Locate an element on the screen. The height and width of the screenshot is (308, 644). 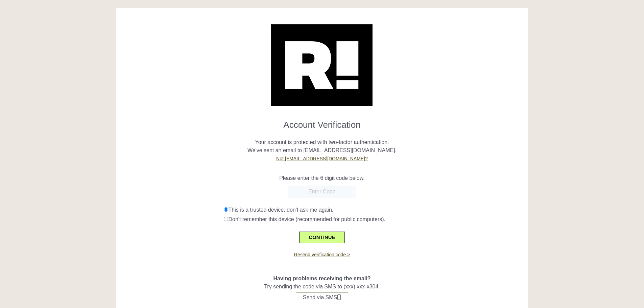
button: Send via SMS is located at coordinates (322, 297).